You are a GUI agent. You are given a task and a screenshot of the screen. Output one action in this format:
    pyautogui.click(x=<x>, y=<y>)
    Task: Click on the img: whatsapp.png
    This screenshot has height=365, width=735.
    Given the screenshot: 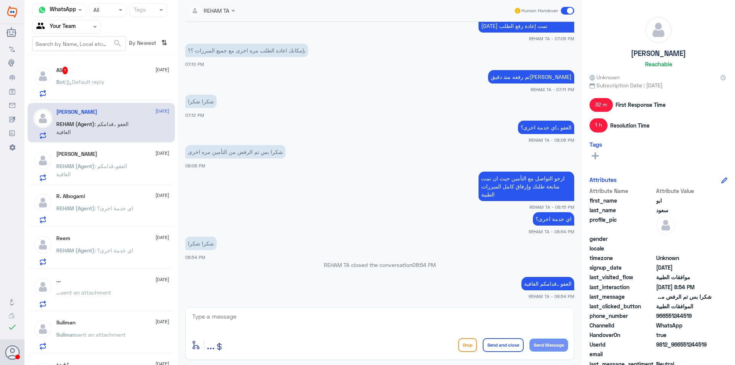 What is the action you would take?
    pyautogui.click(x=42, y=10)
    